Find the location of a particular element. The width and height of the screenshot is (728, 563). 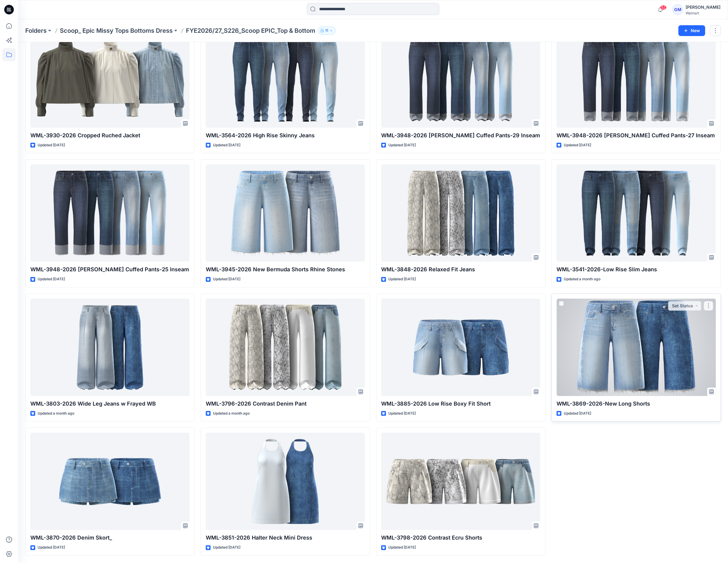

p: 11 is located at coordinates (327, 31).